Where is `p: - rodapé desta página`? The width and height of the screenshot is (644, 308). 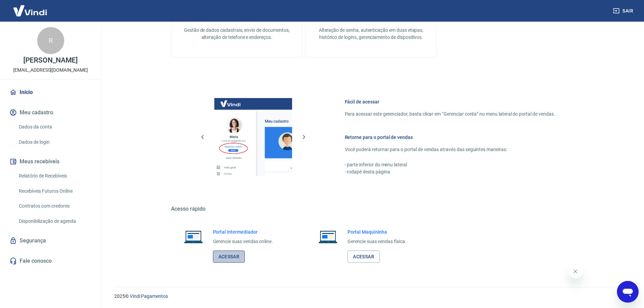 p: - rodapé desta página is located at coordinates (450, 172).